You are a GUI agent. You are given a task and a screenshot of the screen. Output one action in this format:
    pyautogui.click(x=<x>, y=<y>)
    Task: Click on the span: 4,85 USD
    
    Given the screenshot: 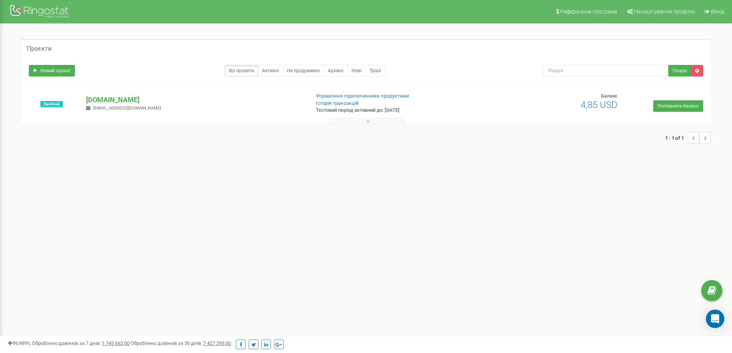 What is the action you would take?
    pyautogui.click(x=599, y=105)
    